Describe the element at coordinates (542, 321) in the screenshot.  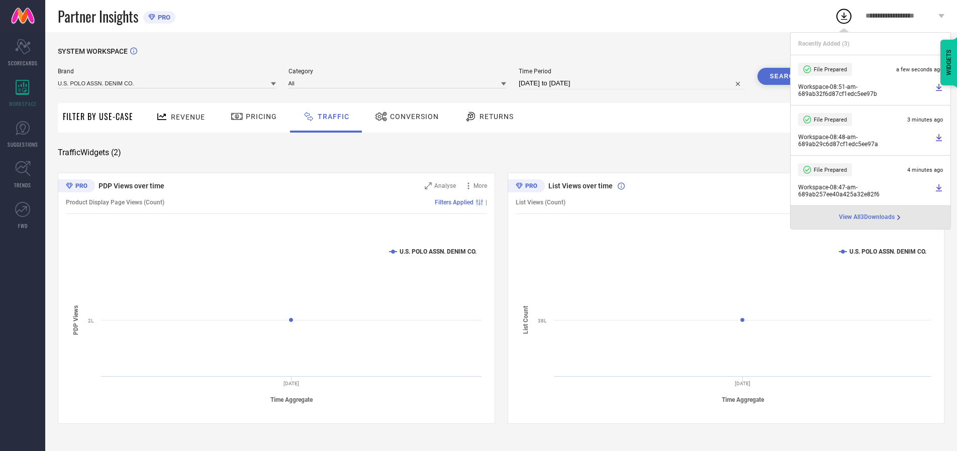
I see `text: 38L` at that location.